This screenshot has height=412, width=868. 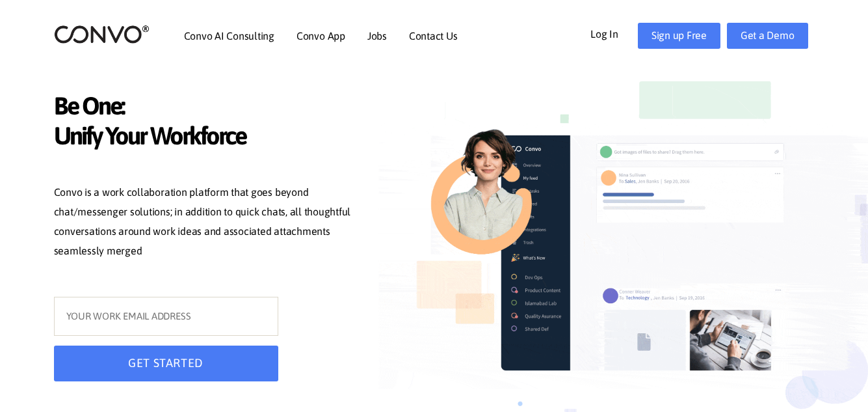 I want to click on a: Get a Demo, so click(x=767, y=36).